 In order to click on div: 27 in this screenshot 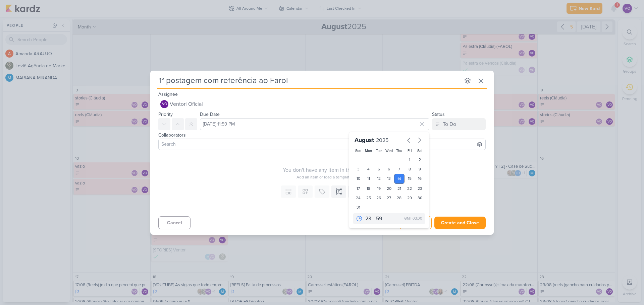, I will do `click(389, 198)`.